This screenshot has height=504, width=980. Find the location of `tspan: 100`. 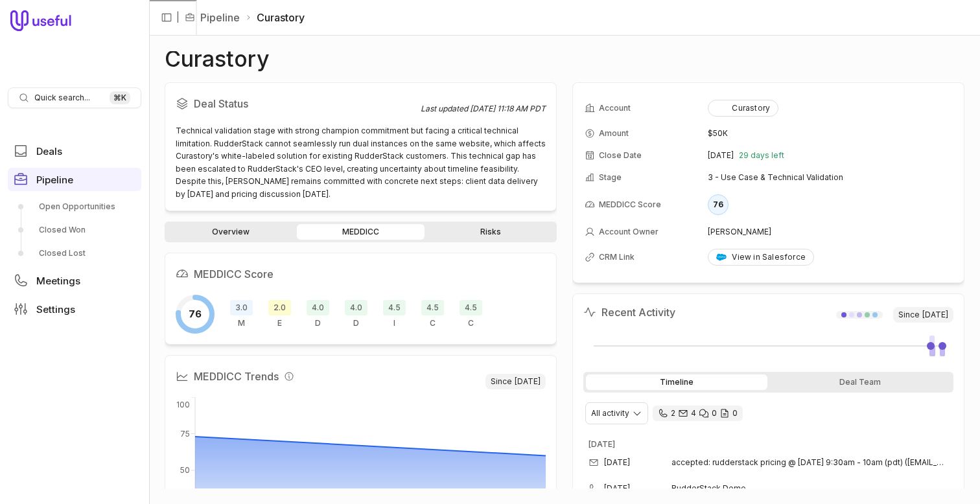

tspan: 100 is located at coordinates (183, 404).